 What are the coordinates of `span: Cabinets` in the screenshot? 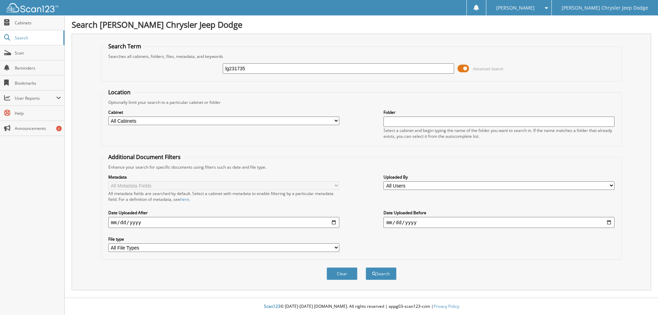 It's located at (38, 23).